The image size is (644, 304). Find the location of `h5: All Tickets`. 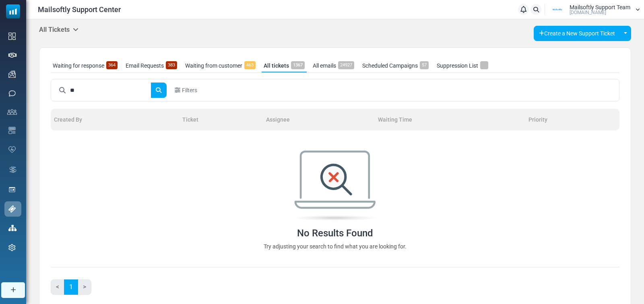

h5: All Tickets is located at coordinates (59, 30).